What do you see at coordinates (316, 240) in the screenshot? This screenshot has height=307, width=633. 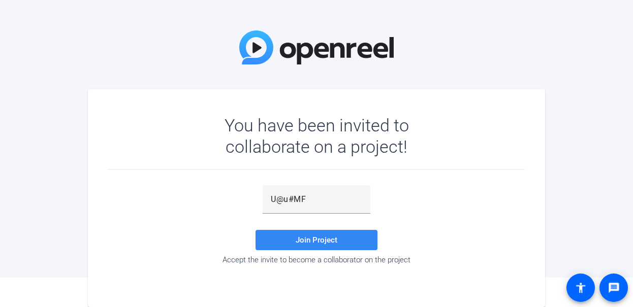 I see `button: Join Project` at bounding box center [316, 240].